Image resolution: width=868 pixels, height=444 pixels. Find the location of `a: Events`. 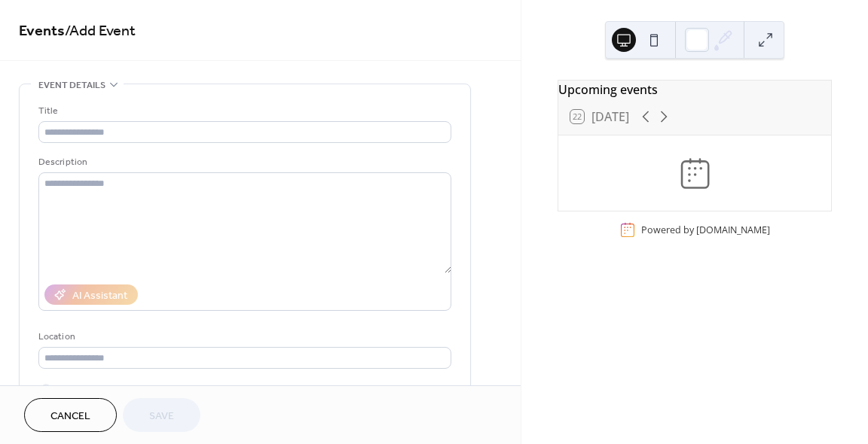

a: Events is located at coordinates (41, 31).